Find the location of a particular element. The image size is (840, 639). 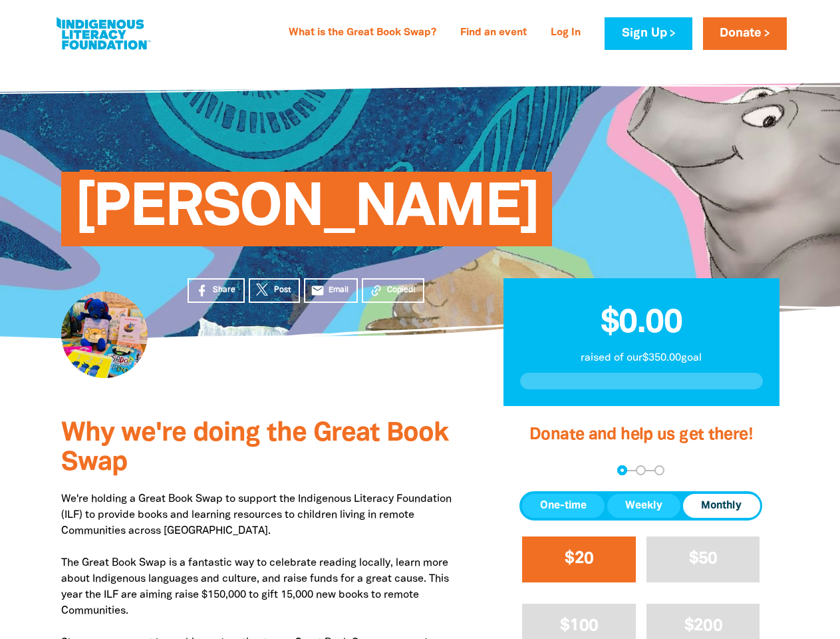

a: Sign Up is located at coordinates (648, 33).